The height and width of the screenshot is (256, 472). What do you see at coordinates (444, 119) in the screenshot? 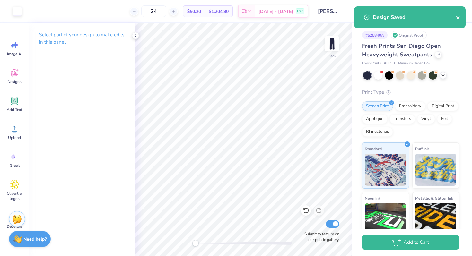
I see `div: Foil` at bounding box center [444, 119].